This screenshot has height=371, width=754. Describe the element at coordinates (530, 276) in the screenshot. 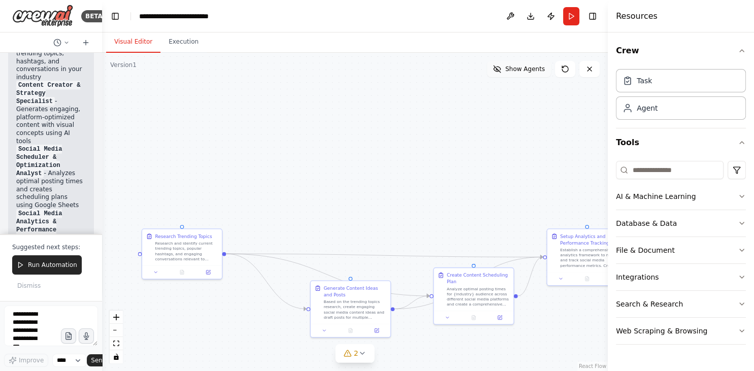

I see `g: Edge from 6912bbaf-1c6c-402a-b0e9-7ea49ca8cf05 to 2441a473-761e-4ae5-ae24-0c03827f1baf` at that location.